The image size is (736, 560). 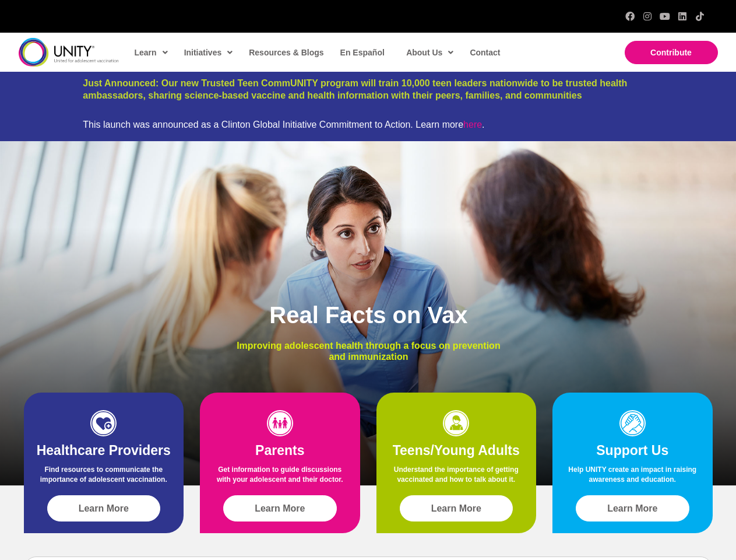 I want to click on p: Improving adolescent health through a focus on prevention and immunization, so click(x=369, y=351).